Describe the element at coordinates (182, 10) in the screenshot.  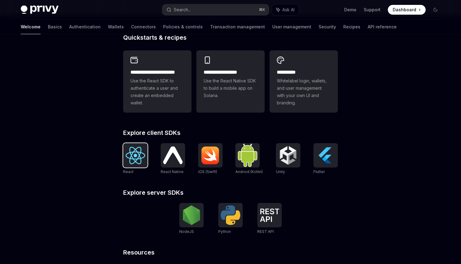
I see `div: Search...` at that location.